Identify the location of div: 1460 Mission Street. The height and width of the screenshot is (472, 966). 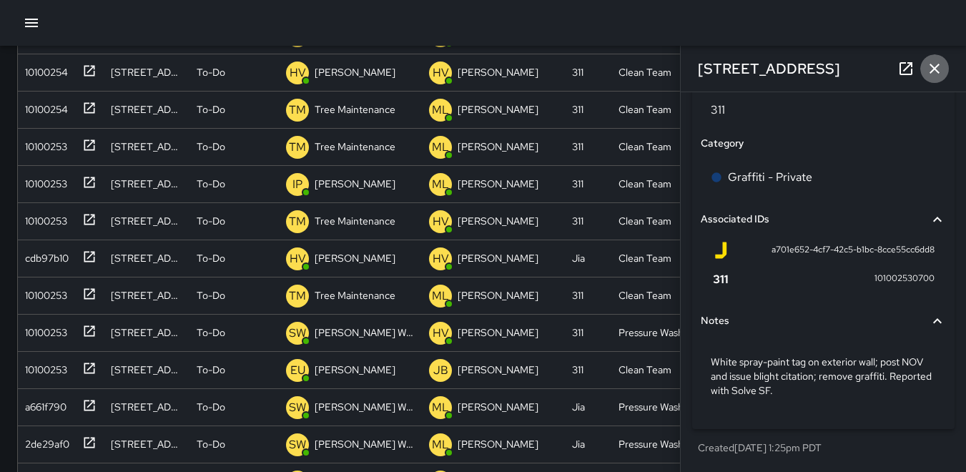
(147, 407).